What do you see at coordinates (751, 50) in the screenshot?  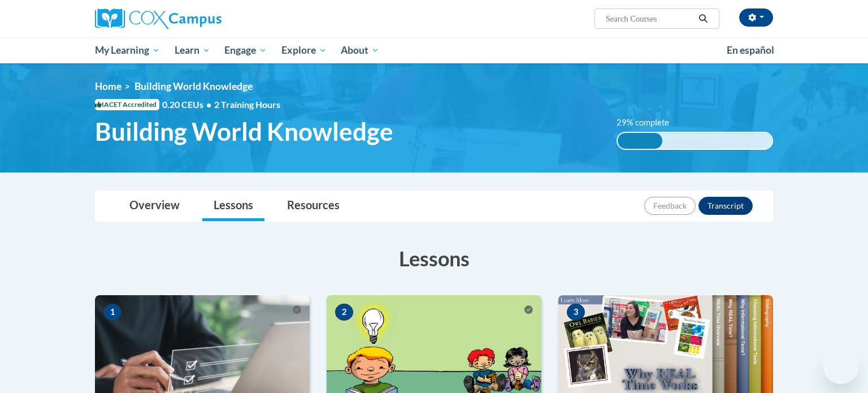 I see `a: En español` at bounding box center [751, 50].